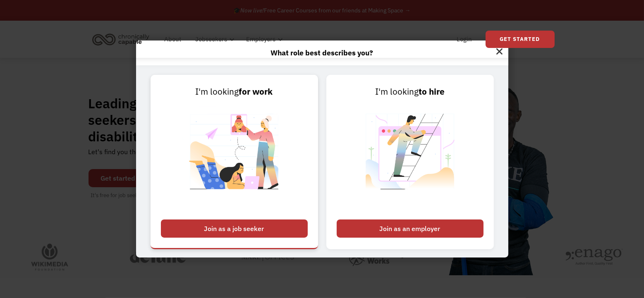 This screenshot has width=644, height=298. I want to click on div: Join as a job seeker, so click(234, 229).